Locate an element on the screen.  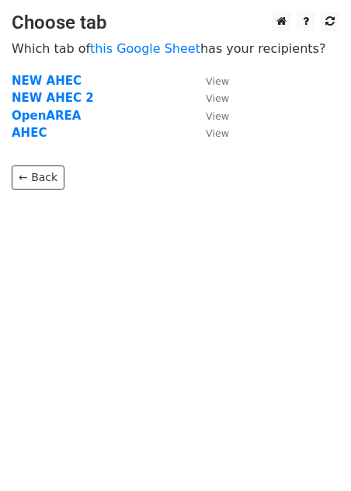
strong: AHEC is located at coordinates (29, 133).